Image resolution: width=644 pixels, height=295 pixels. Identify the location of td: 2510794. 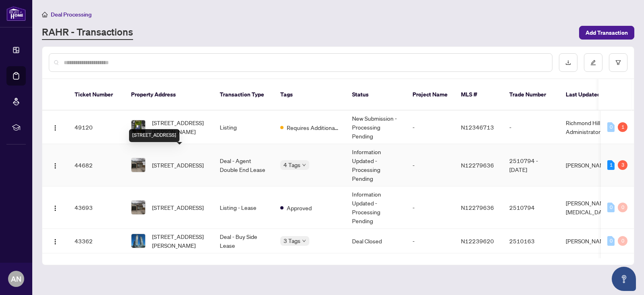
(531, 207).